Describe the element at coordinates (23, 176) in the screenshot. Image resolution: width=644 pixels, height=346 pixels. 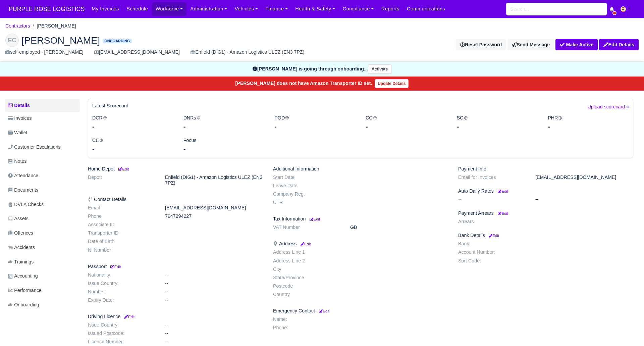
I see `span: Attendance` at that location.